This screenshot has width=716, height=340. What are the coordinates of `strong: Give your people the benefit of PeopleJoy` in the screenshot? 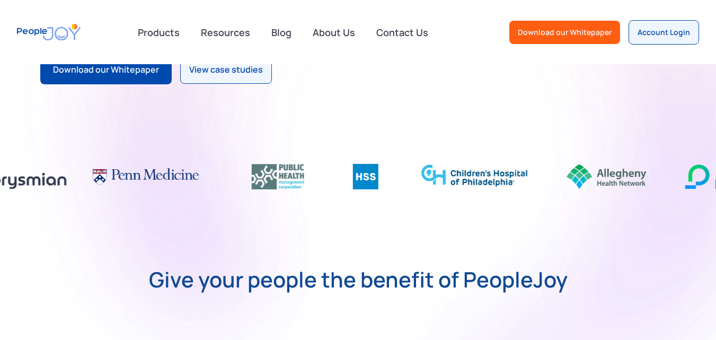 It's located at (358, 279).